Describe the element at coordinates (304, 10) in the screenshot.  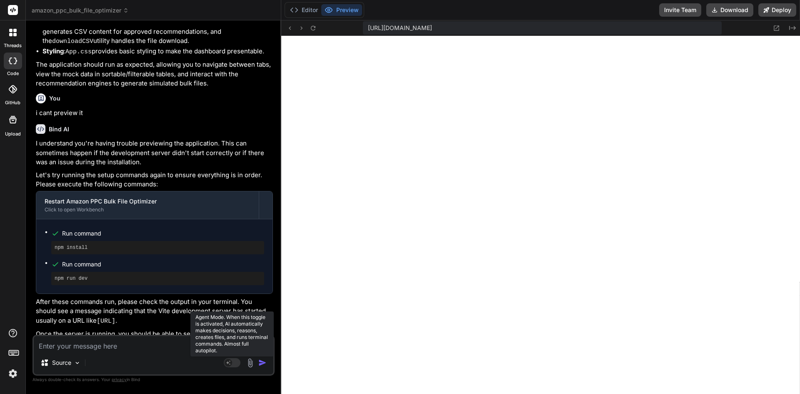
I see `button: Editor` at that location.